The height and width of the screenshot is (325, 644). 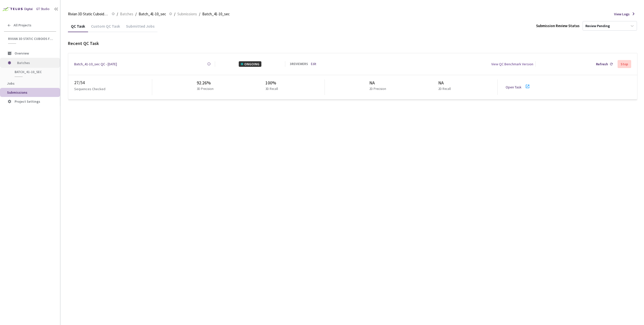 What do you see at coordinates (624, 64) in the screenshot?
I see `div: Stop` at bounding box center [624, 64].